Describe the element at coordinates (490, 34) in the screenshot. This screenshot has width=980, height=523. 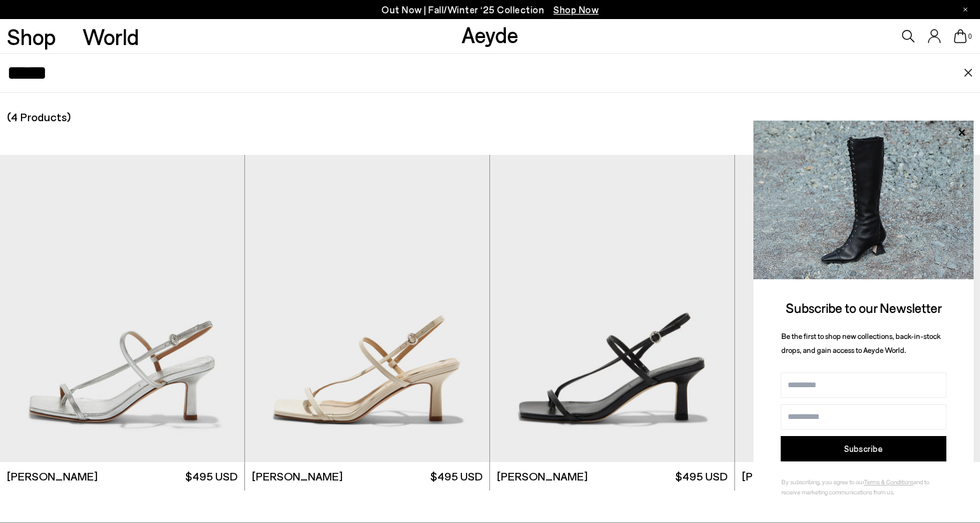
I see `a: Aeyde` at that location.